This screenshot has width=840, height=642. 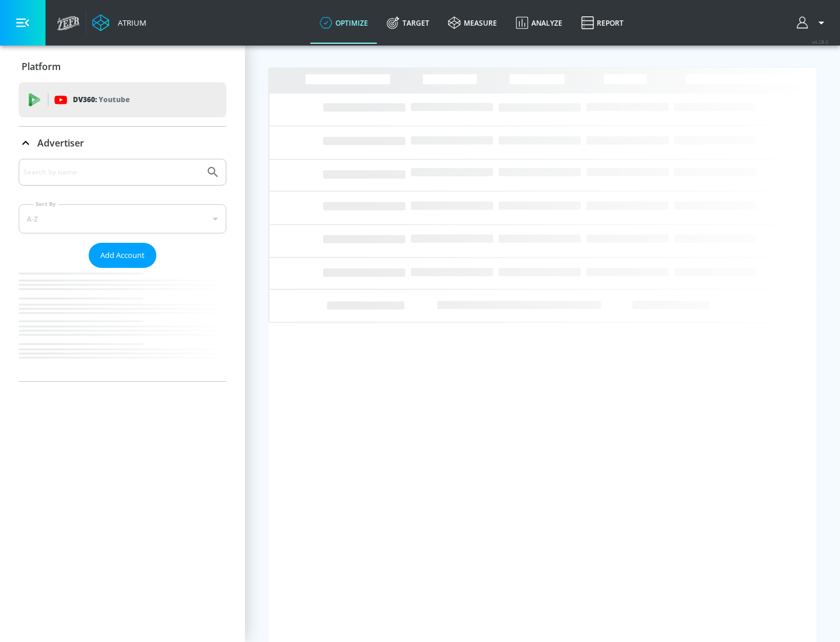 I want to click on label: Sort By, so click(x=46, y=204).